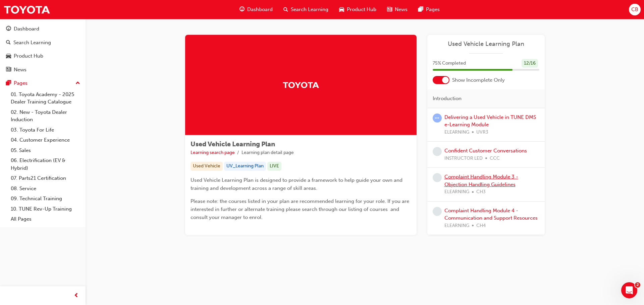 This screenshot has width=644, height=305. What do you see at coordinates (46, 189) in the screenshot?
I see `a: 08. Service` at bounding box center [46, 189].